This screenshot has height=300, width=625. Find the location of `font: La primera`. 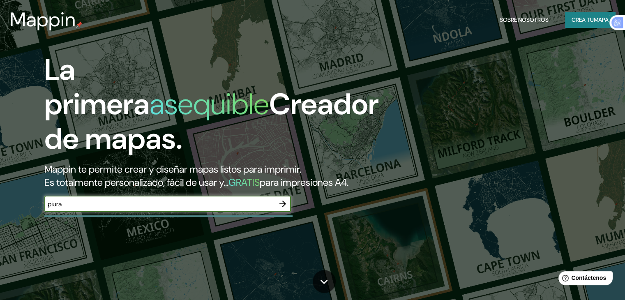

font: La primera is located at coordinates (97, 87).